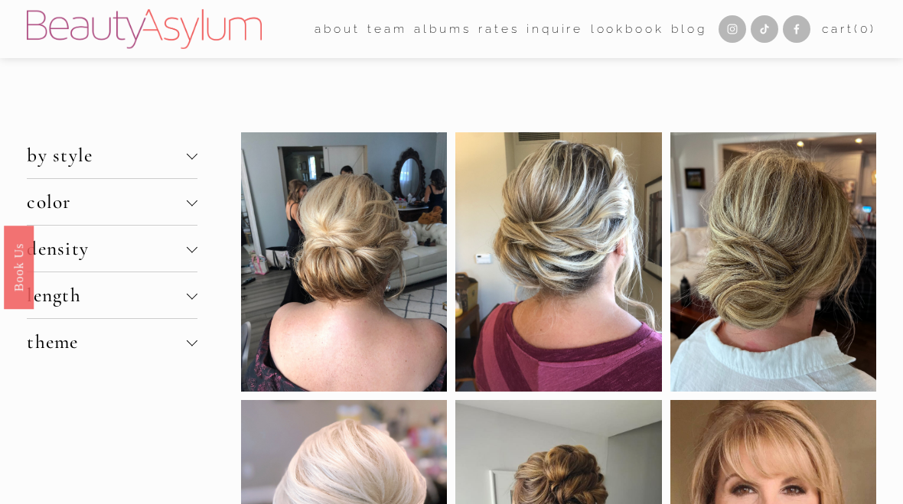 This screenshot has width=903, height=504. Describe the element at coordinates (442, 28) in the screenshot. I see `a: albums` at that location.